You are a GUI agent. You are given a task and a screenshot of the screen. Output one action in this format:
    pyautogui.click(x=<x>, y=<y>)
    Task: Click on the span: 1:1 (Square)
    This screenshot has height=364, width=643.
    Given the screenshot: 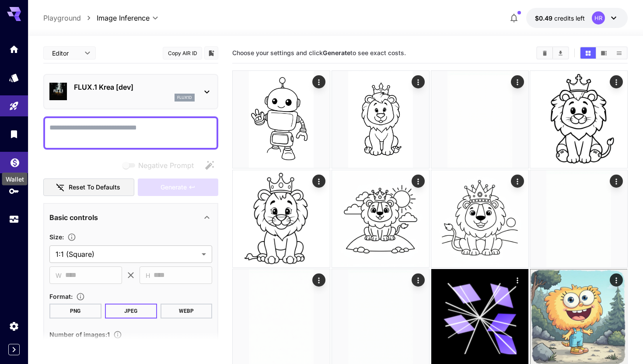 What is the action you would take?
    pyautogui.click(x=127, y=254)
    